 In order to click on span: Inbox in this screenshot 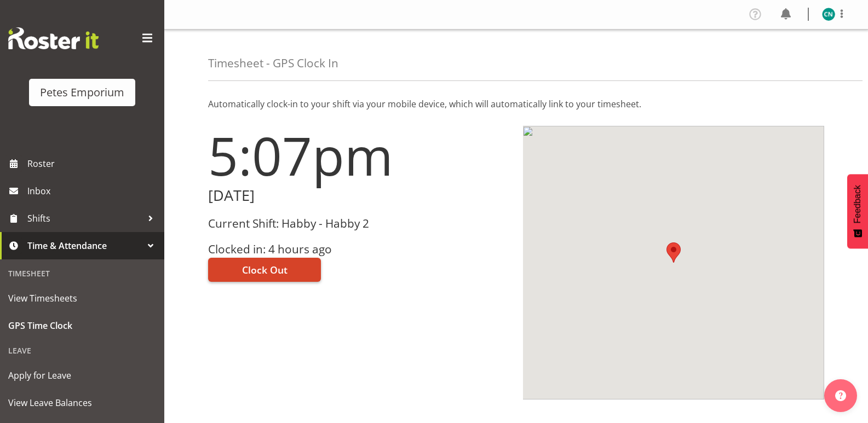, I will do `click(93, 191)`.